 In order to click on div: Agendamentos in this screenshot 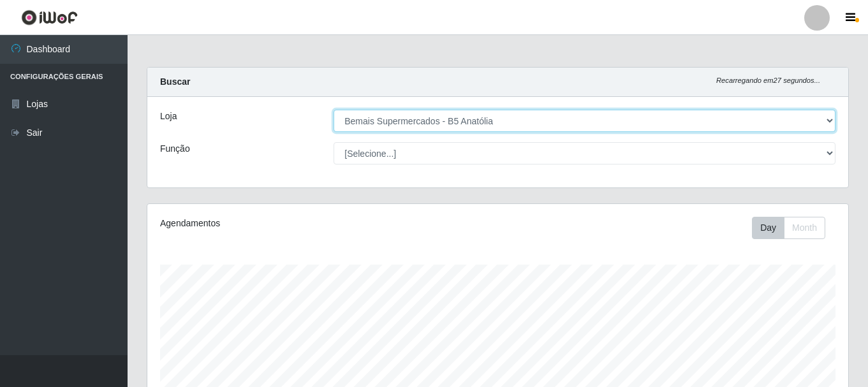, I will do `click(296, 224)`.